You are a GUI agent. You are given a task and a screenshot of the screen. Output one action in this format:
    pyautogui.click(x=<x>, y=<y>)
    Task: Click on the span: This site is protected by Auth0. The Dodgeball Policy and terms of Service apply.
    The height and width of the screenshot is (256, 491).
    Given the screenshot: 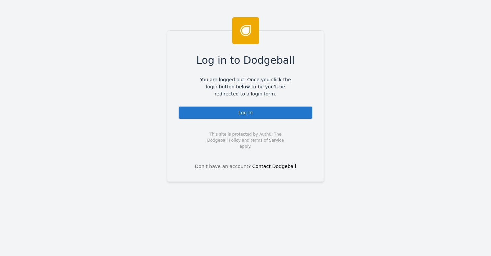 What is the action you would take?
    pyautogui.click(x=245, y=140)
    